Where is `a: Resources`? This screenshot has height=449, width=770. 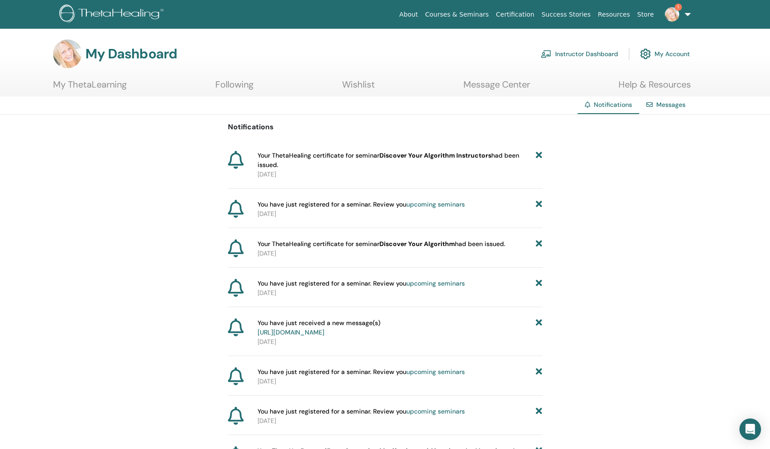
a: Resources is located at coordinates (614, 14).